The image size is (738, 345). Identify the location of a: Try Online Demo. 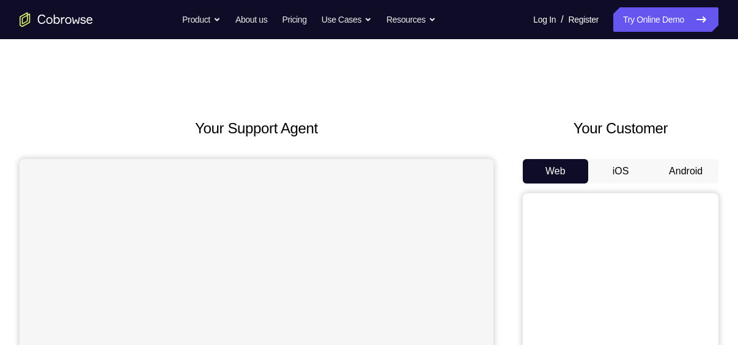
(666, 20).